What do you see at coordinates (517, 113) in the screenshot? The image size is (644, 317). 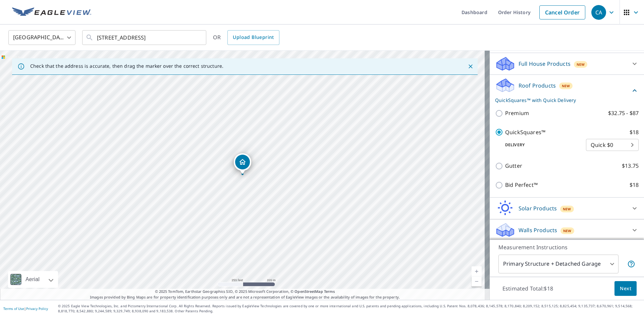 I see `p: Premium` at bounding box center [517, 113].